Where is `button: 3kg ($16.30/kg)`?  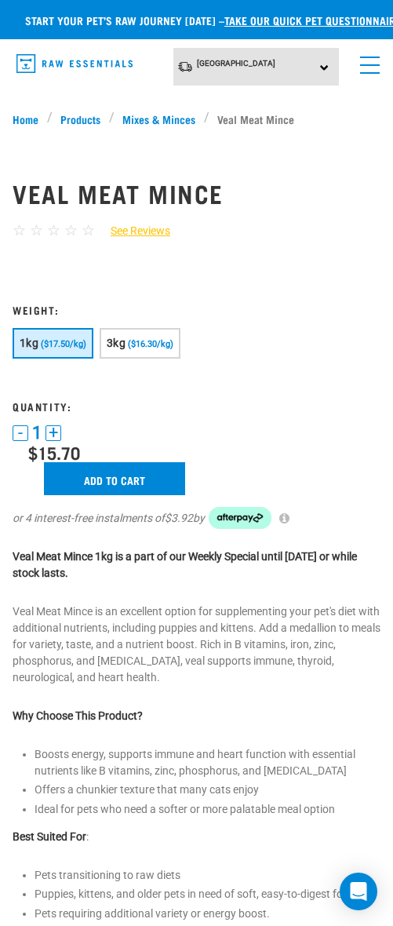 button: 3kg ($16.30/kg) is located at coordinates (140, 343).